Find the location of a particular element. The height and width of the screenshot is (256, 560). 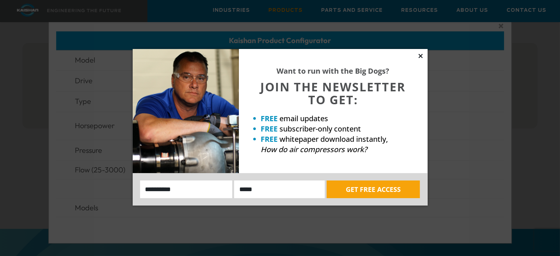

input: Name: is located at coordinates (186, 189).